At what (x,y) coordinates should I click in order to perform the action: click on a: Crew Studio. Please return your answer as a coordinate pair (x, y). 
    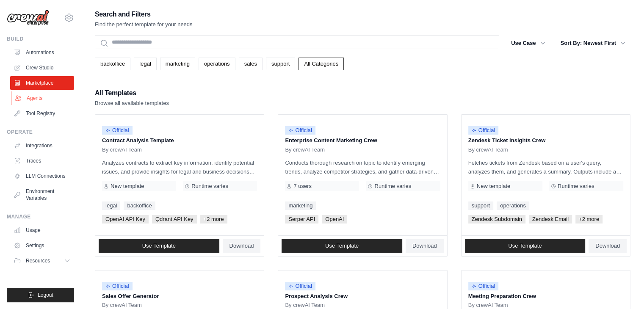
    Looking at the image, I should click on (42, 68).